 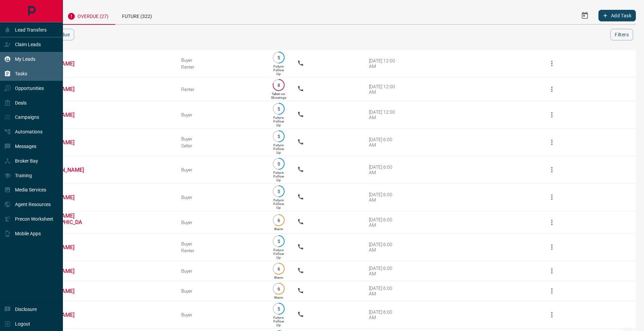 What do you see at coordinates (621, 35) in the screenshot?
I see `button: Filters` at bounding box center [621, 35].